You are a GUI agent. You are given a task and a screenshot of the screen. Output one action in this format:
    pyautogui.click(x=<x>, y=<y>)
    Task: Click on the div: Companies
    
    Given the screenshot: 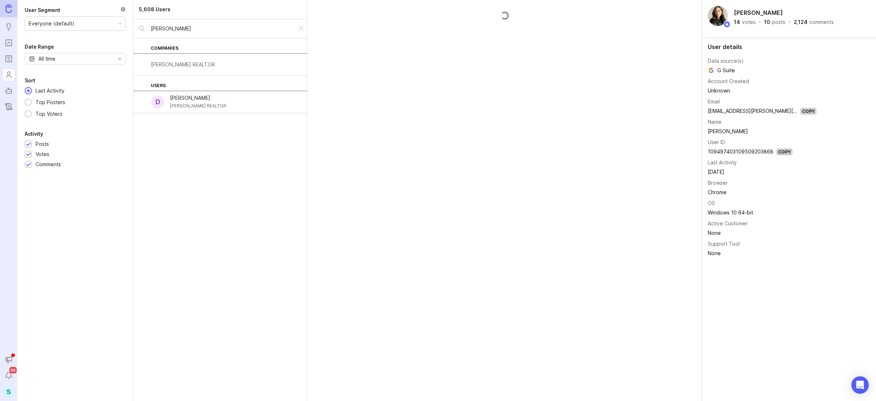 What is the action you would take?
    pyautogui.click(x=220, y=46)
    